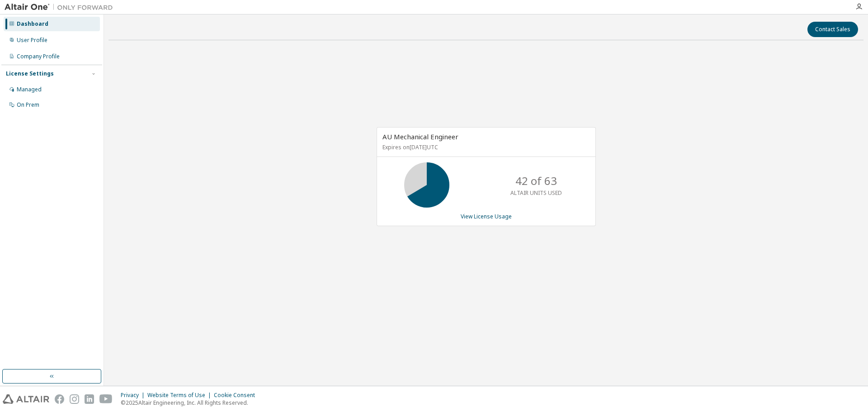 Image resolution: width=868 pixels, height=412 pixels. Describe the element at coordinates (190, 403) in the screenshot. I see `p: © 2025 Altair Engineering, Inc. All Rights Reserved.` at that location.